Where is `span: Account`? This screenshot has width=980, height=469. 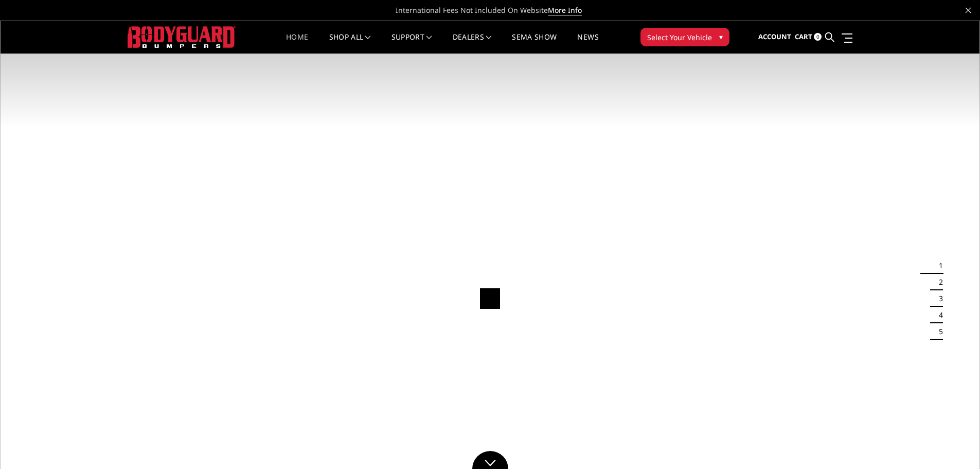
span: Account is located at coordinates (774, 36).